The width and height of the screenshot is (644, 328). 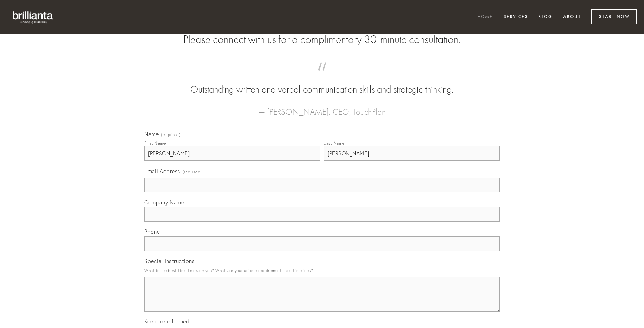 What do you see at coordinates (164, 202) in the screenshot?
I see `span: Company Name` at bounding box center [164, 202].